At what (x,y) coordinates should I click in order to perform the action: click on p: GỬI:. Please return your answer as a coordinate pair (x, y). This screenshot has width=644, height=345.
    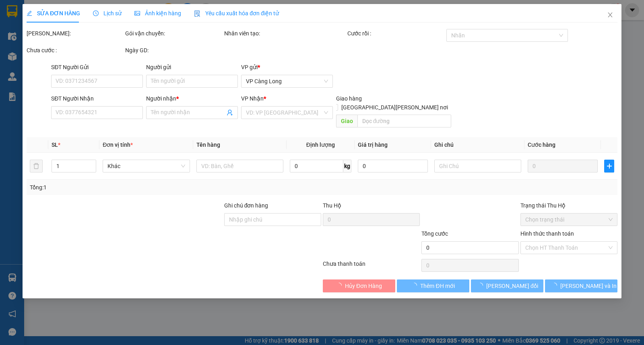
    Looking at the image, I should click on (60, 19).